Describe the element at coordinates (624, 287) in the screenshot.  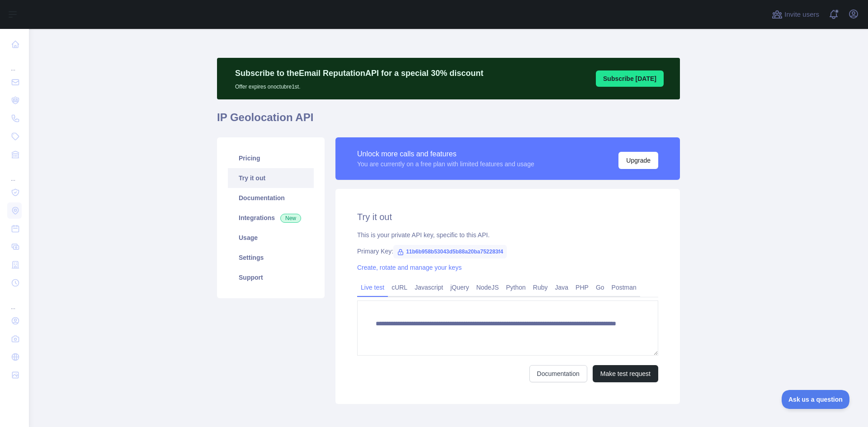
I see `a: Postman` at that location.